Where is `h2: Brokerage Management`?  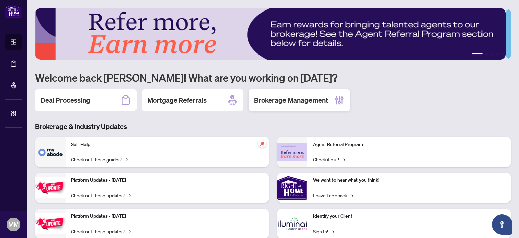 h2: Brokerage Management is located at coordinates (291, 100).